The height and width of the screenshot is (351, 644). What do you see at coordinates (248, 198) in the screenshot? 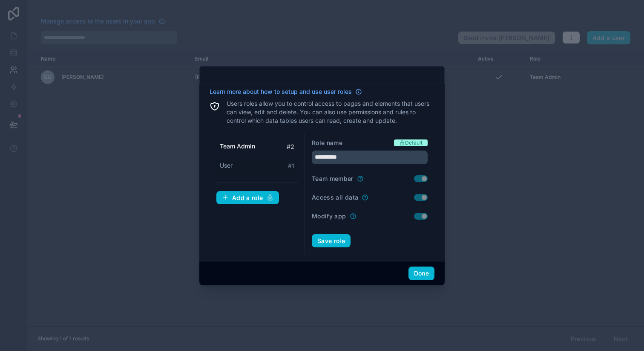
I see `div: Add a role` at bounding box center [248, 198].